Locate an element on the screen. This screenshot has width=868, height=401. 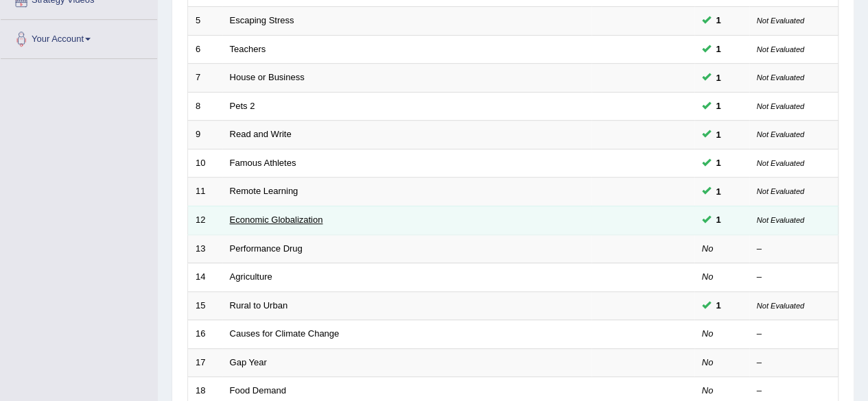
a: Read and Write is located at coordinates (261, 134).